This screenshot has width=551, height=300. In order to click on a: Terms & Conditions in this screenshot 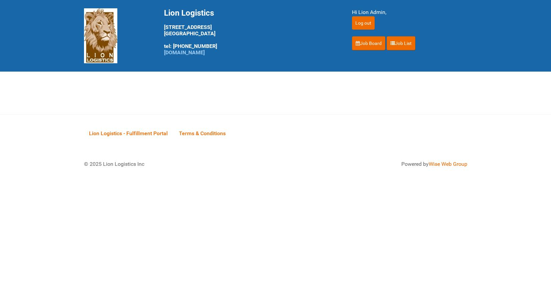, I will do `click(202, 133)`.